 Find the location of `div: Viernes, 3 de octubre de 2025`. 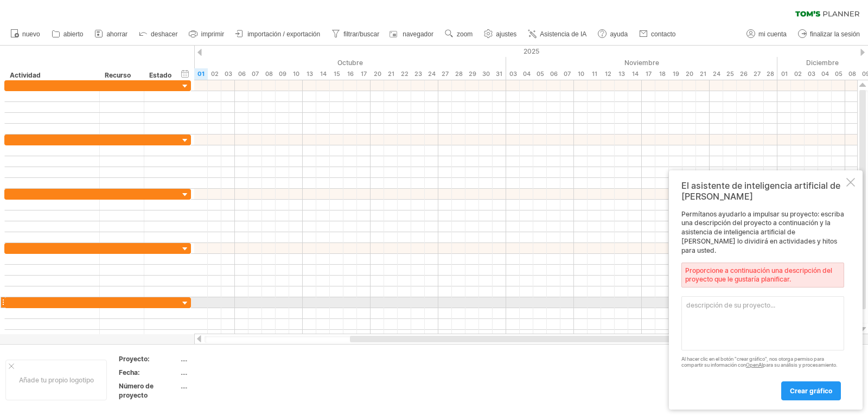

div: Viernes, 3 de octubre de 2025 is located at coordinates (228, 73).